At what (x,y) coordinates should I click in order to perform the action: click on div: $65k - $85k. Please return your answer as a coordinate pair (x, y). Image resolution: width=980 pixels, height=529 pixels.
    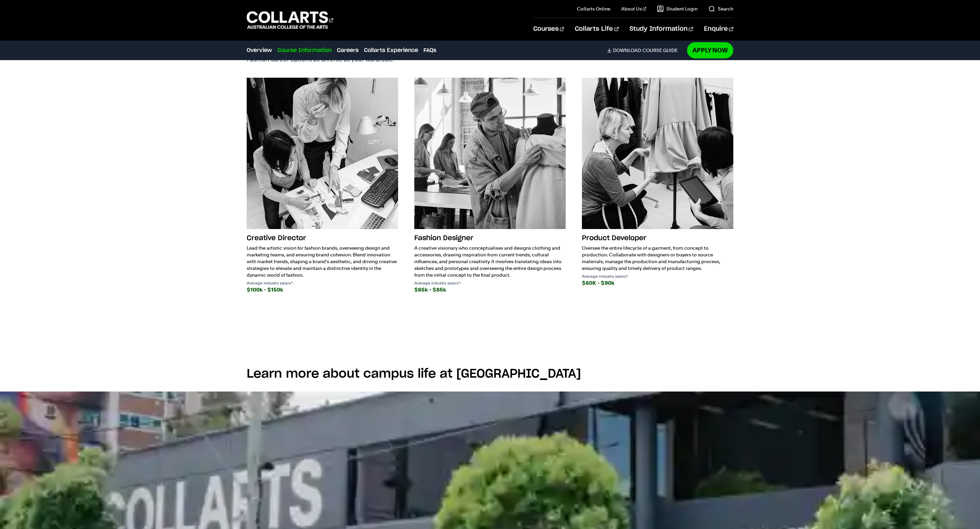
    Looking at the image, I should click on (490, 290).